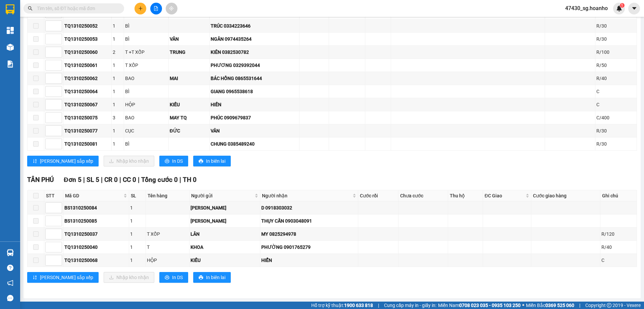 This screenshot has width=644, height=309. I want to click on td: TQ1310250064, so click(88, 92).